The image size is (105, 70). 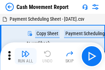 I want to click on img: Skip, so click(x=70, y=54).